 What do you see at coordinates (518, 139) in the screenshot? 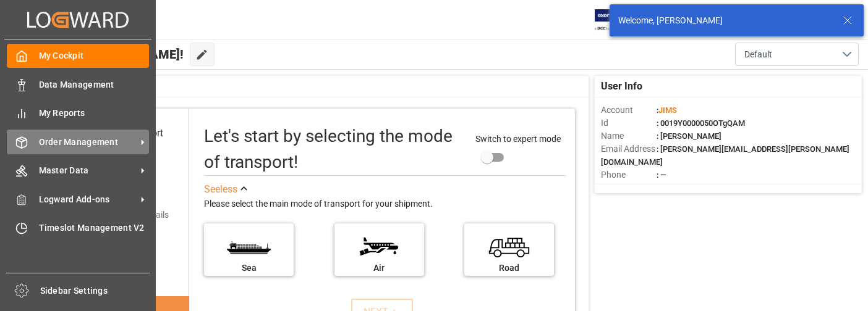
I see `span: Switch to expert mode` at bounding box center [518, 139].